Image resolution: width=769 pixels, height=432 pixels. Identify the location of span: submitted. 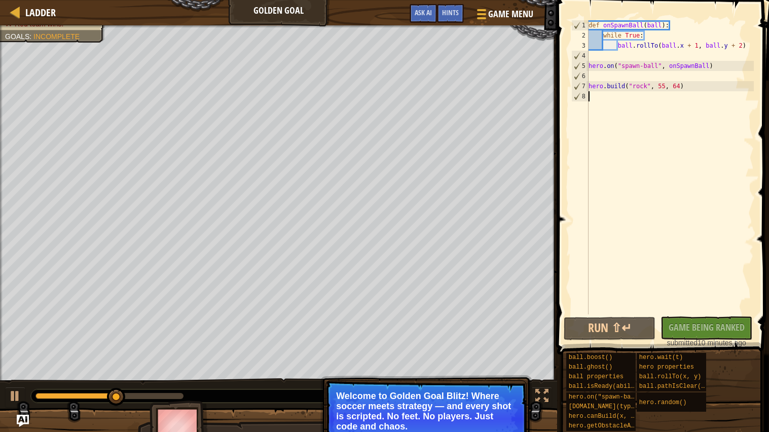
(682, 343).